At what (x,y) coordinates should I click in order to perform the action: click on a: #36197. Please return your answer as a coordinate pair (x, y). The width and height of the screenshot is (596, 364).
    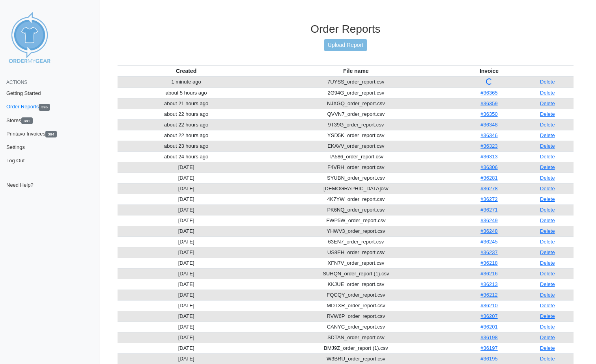
    Looking at the image, I should click on (489, 348).